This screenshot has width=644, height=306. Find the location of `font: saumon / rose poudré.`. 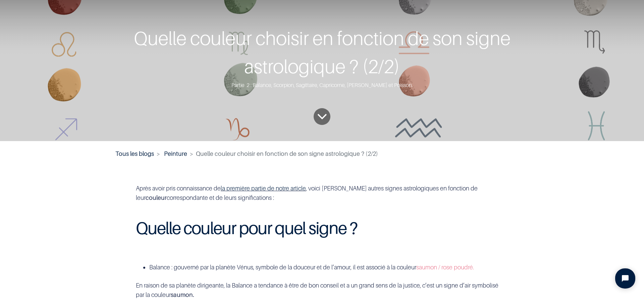

font: saumon / rose poudré. is located at coordinates (445, 267).